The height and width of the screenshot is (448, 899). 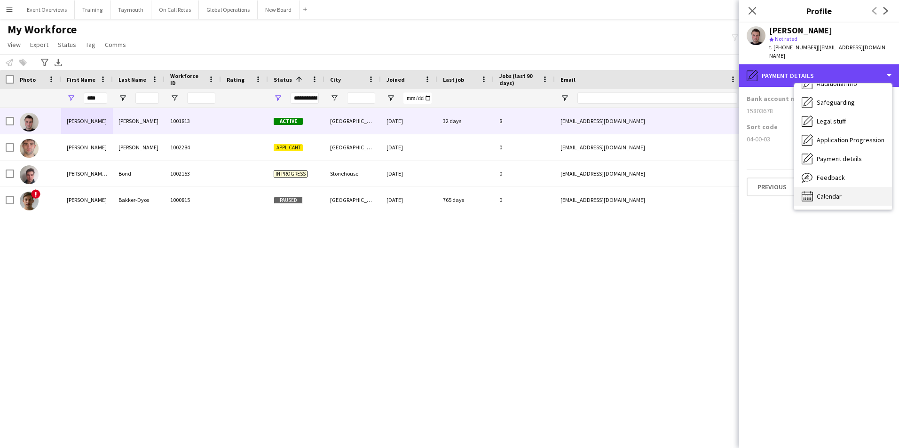 What do you see at coordinates (819, 139) in the screenshot?
I see `div: 04-00-03` at bounding box center [819, 139].